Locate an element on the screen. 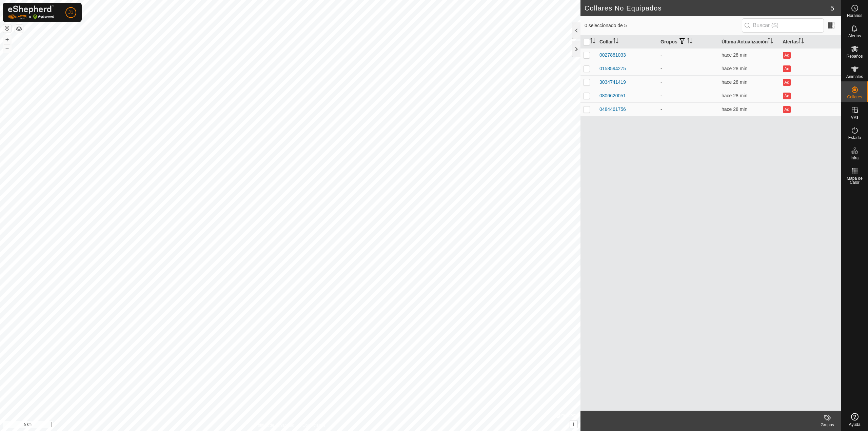 This screenshot has width=868, height=431. button: Capas del Mapa is located at coordinates (19, 29).